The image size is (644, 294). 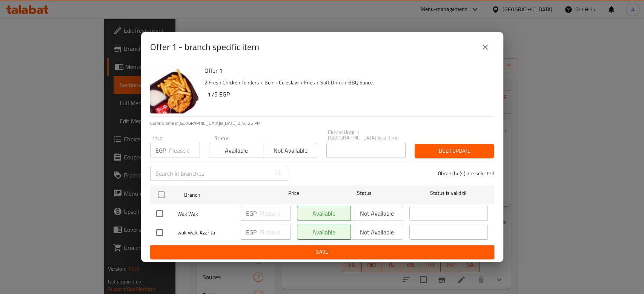 I want to click on p: 0 branche(s) are selected, so click(x=466, y=173).